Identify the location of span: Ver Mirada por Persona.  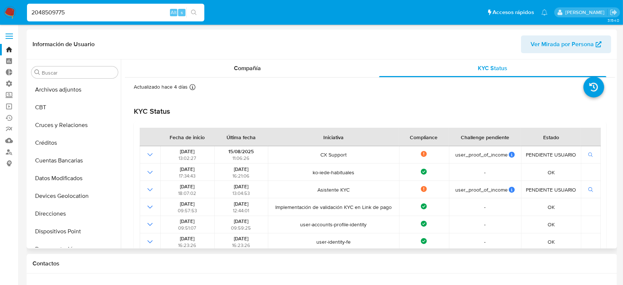
(562, 44).